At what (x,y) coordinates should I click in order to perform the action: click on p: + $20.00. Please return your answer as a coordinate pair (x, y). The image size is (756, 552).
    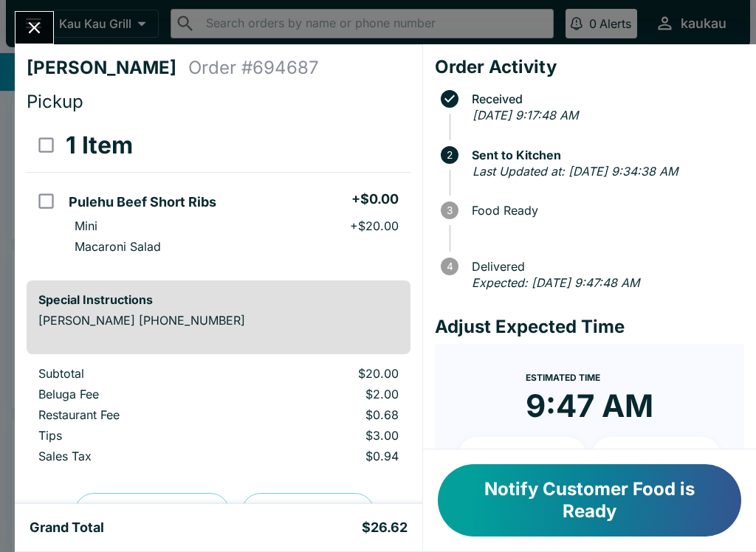
    Looking at the image, I should click on (374, 226).